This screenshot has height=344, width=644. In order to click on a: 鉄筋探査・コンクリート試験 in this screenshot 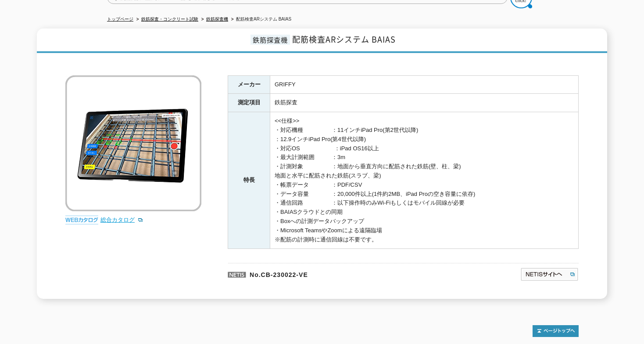, I will do `click(170, 19)`.